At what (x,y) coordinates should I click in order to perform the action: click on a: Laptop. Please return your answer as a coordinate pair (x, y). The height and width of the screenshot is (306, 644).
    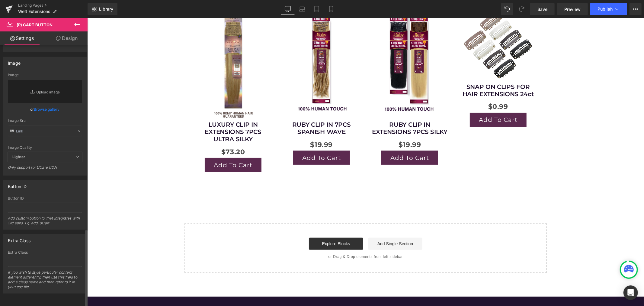
    Looking at the image, I should click on (303, 9).